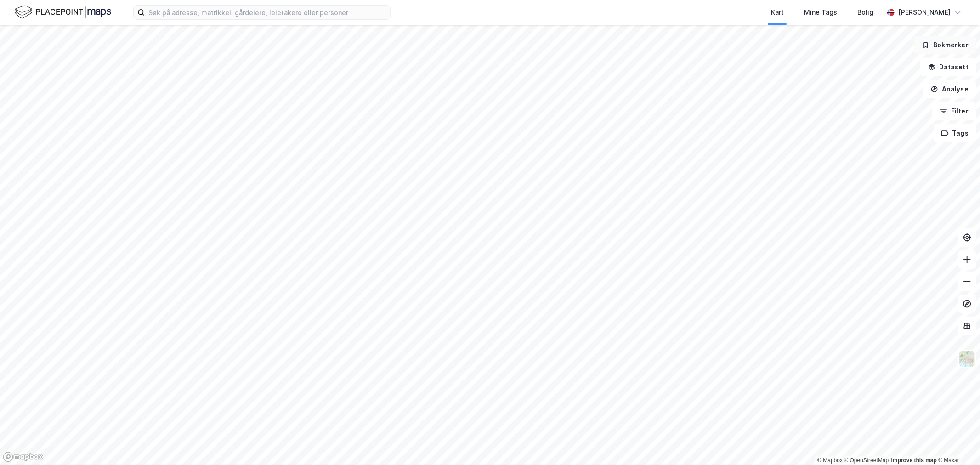  I want to click on button: Analyse, so click(949, 89).